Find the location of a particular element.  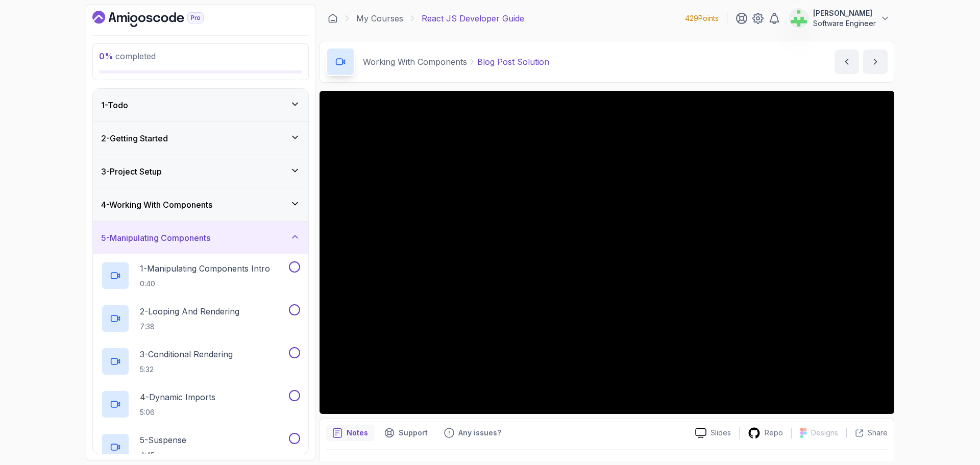

p: 5:06 is located at coordinates (177, 412).